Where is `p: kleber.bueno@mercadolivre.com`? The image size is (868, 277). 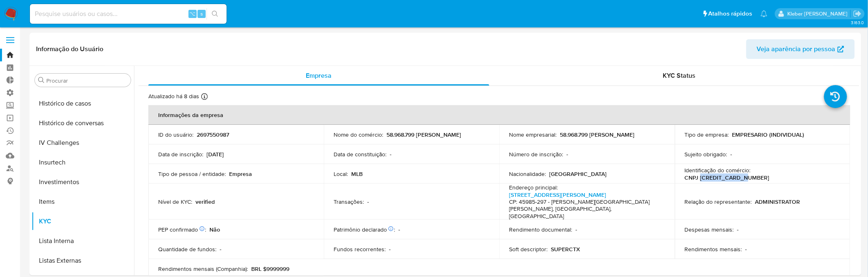 p: kleber.bueno@mercadolivre.com is located at coordinates (819, 13).